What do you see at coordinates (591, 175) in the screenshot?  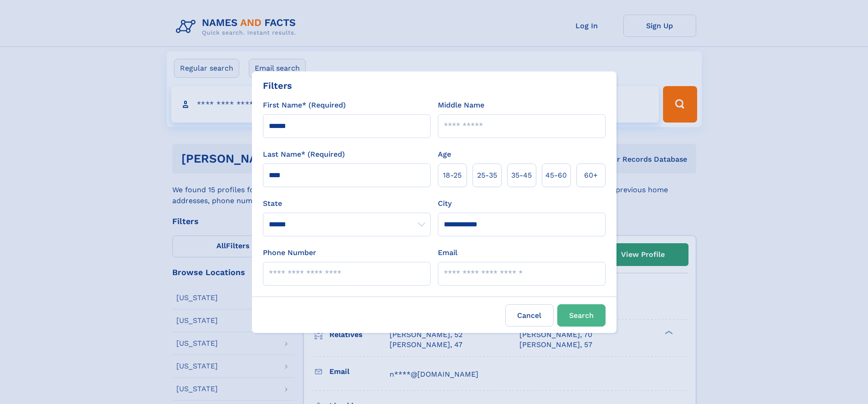 I see `span: 60+` at bounding box center [591, 175].